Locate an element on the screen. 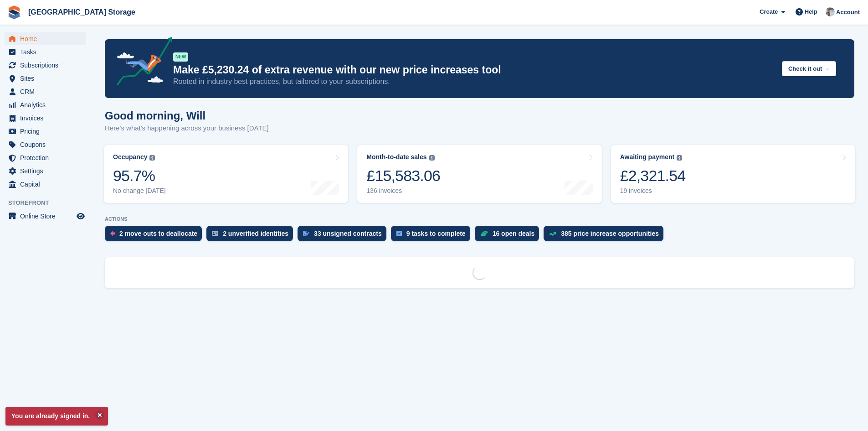  a: Preview store is located at coordinates (80, 216).